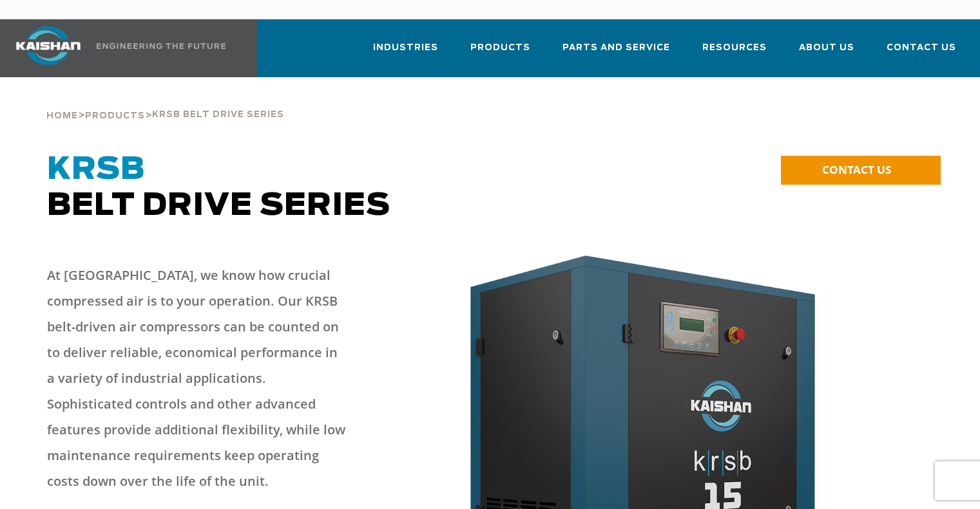  Describe the element at coordinates (921, 47) in the screenshot. I see `span: Contact Us` at that location.